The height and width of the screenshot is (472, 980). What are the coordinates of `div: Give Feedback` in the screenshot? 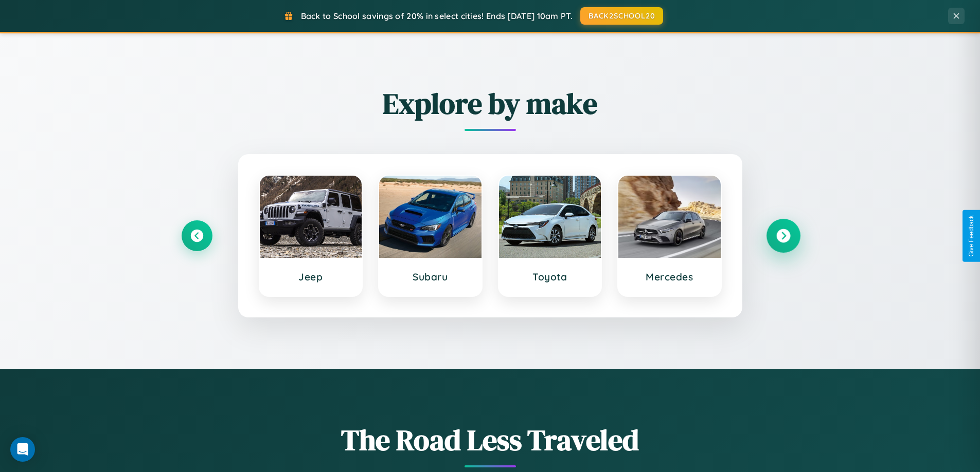 It's located at (971, 236).